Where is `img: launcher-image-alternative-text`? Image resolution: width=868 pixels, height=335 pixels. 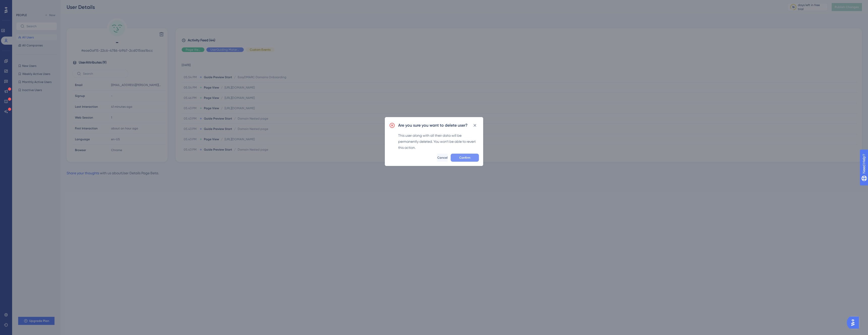 img: launcher-image-alternative-text is located at coordinates (6, 8).